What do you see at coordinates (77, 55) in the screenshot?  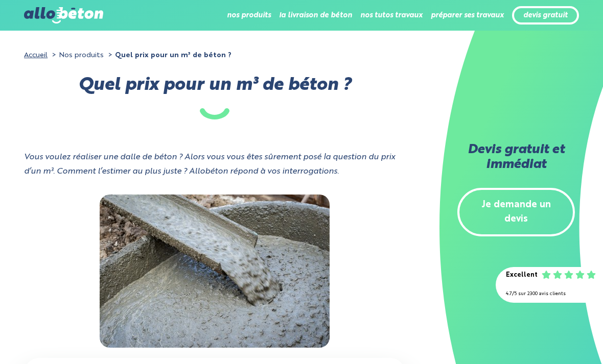 I see `li: Nos produits` at bounding box center [77, 55].